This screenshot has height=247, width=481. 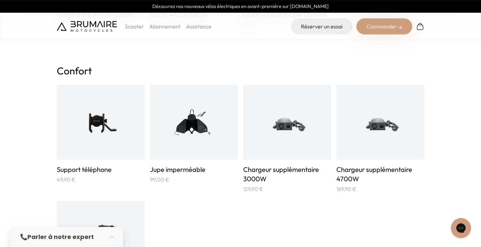 What do you see at coordinates (194, 180) in the screenshot?
I see `p: 99,00 €` at bounding box center [194, 180].